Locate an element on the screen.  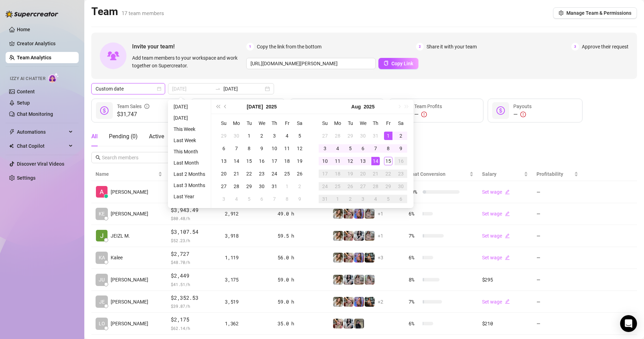
td: 2025-07-01 is located at coordinates (249, 136).